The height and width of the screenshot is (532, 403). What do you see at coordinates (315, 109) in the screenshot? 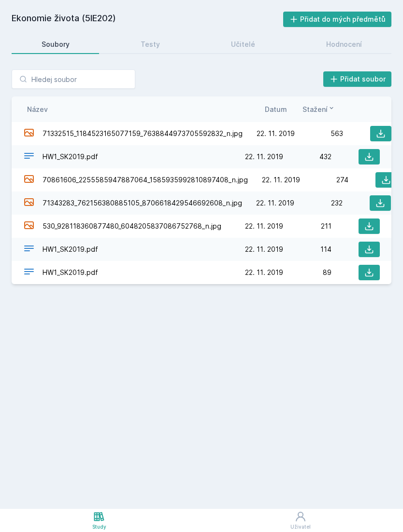
I see `span: Stažení` at bounding box center [315, 109].